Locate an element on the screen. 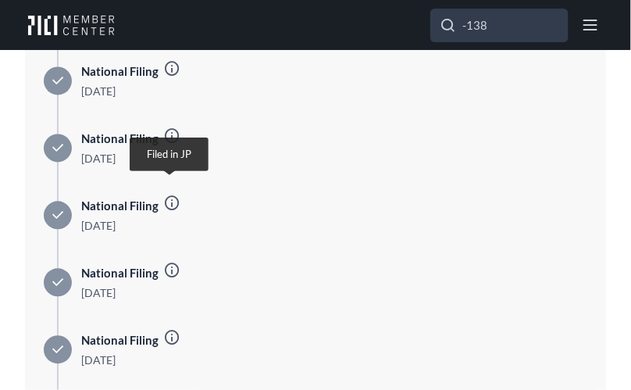  div: Filed in JP is located at coordinates (169, 154).